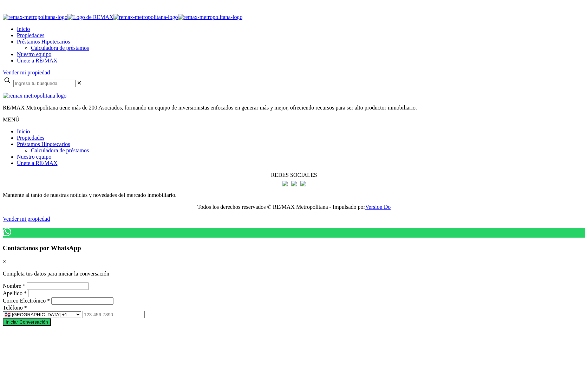  Describe the element at coordinates (294, 120) in the screenshot. I see `p: MENÚ` at that location.